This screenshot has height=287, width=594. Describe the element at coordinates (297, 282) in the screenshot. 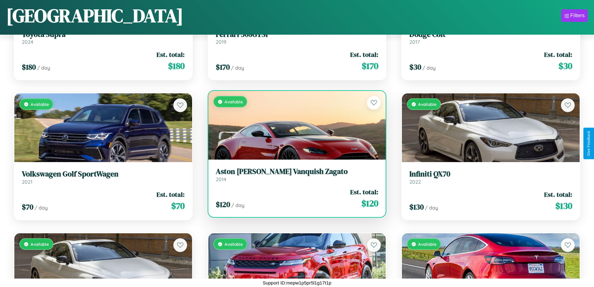

I see `p: Support ID: mepw1p5pr5l1g17t1p` at that location.